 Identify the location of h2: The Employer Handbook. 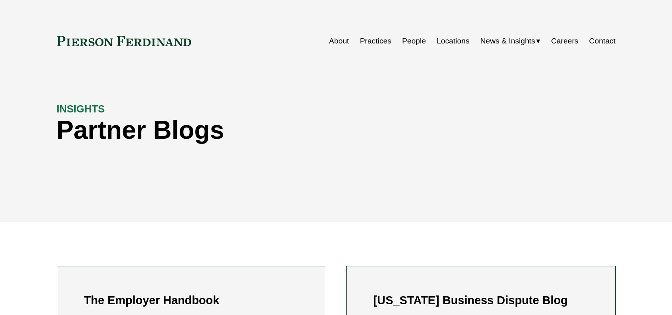
(191, 301).